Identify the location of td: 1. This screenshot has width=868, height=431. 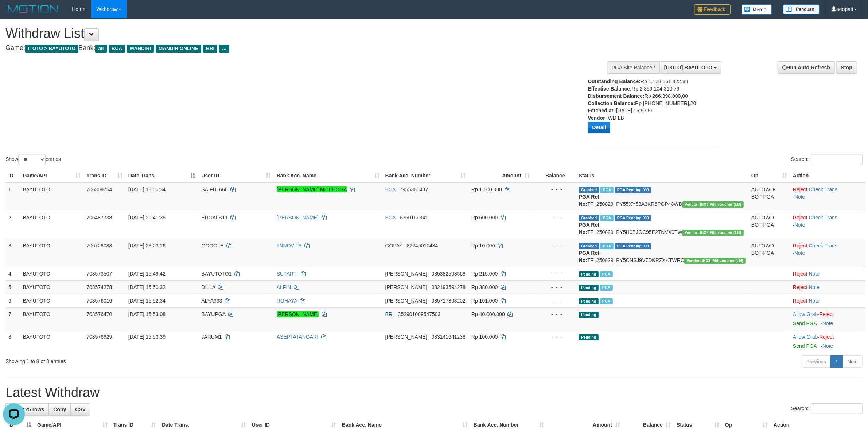
(12, 196).